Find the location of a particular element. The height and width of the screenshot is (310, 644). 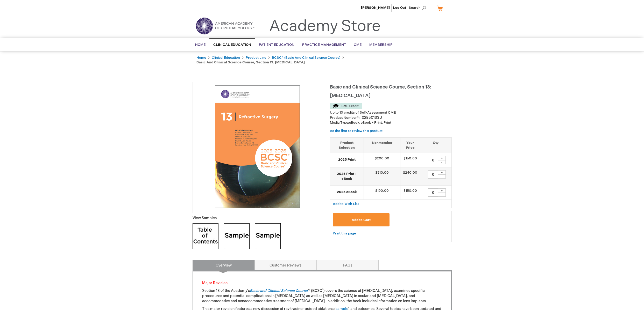

a: BCSC® (Basic and Clinical Science Course) is located at coordinates (306, 58).